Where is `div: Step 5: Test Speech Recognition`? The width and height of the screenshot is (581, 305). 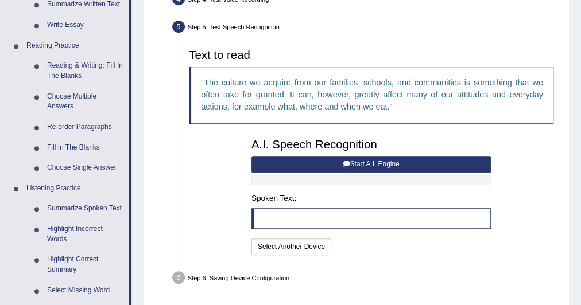
div: Step 5: Test Speech Recognition is located at coordinates (366, 28).